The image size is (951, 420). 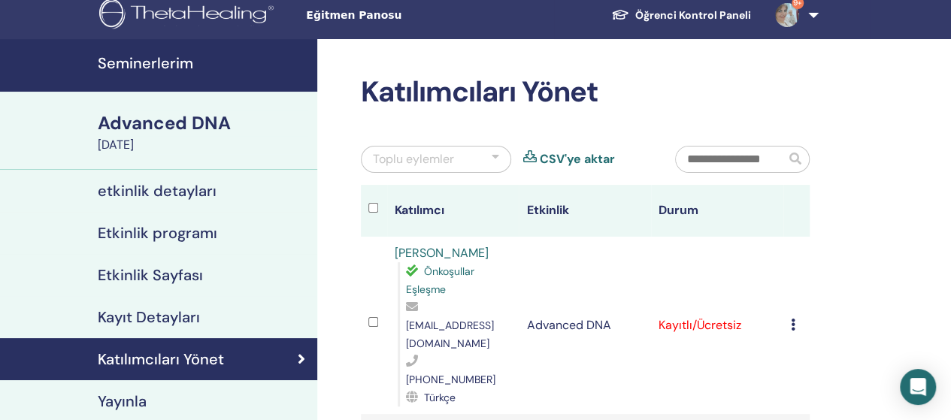 I want to click on h4: Yayınla, so click(x=122, y=401).